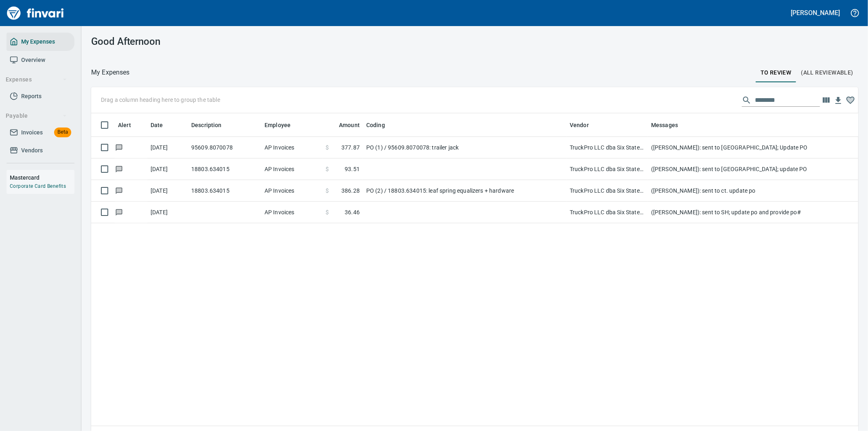 The image size is (868, 431). Describe the element at coordinates (36, 79) in the screenshot. I see `span: Expenses` at that location.